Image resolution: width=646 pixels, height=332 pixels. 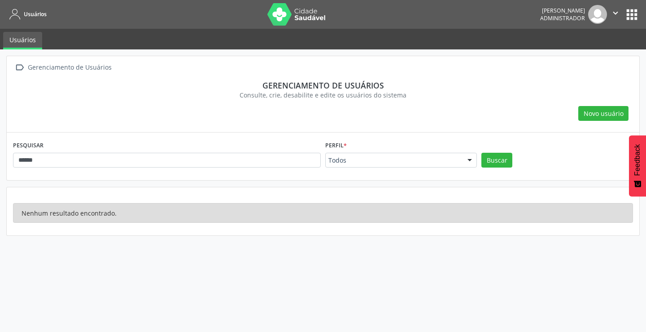 I want to click on div: Gerenciamento de usuários, so click(x=323, y=85).